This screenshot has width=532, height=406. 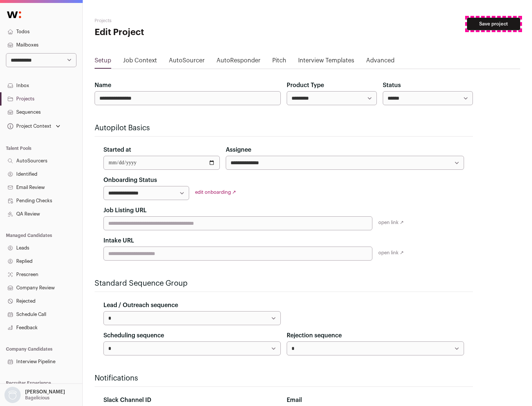 I want to click on label: Started at, so click(x=117, y=150).